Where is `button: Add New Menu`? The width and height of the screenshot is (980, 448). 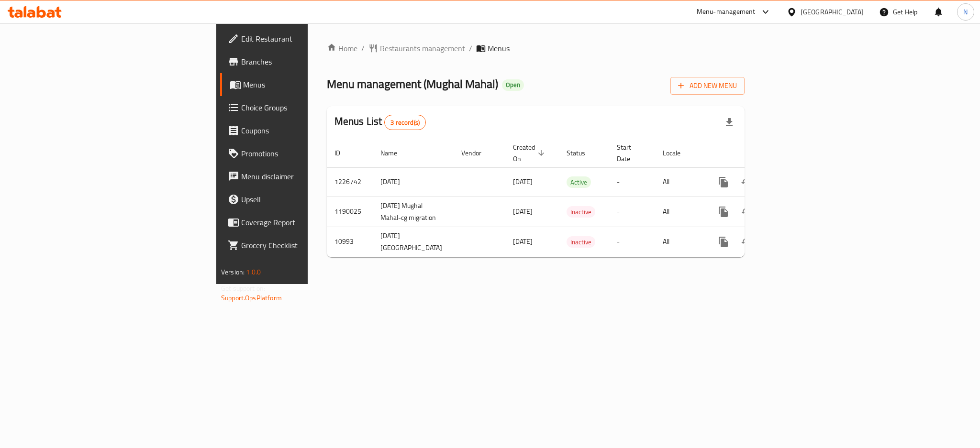
button: Add New Menu is located at coordinates (708, 86).